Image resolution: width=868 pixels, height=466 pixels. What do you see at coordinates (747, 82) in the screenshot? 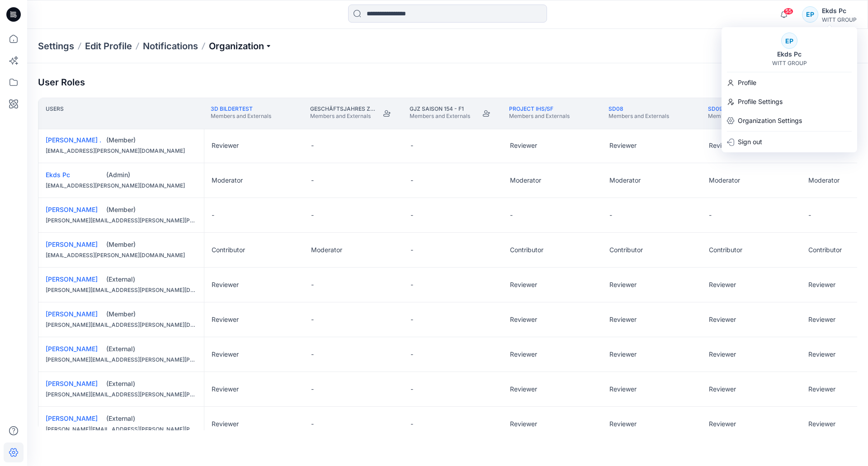
I see `p: Profile` at bounding box center [747, 82].